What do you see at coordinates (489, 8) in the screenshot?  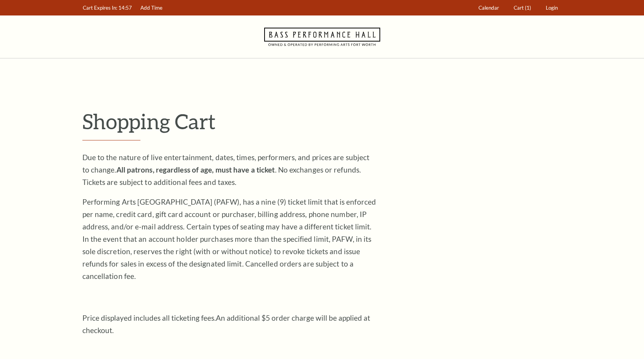 I see `span: Calendar` at bounding box center [489, 8].